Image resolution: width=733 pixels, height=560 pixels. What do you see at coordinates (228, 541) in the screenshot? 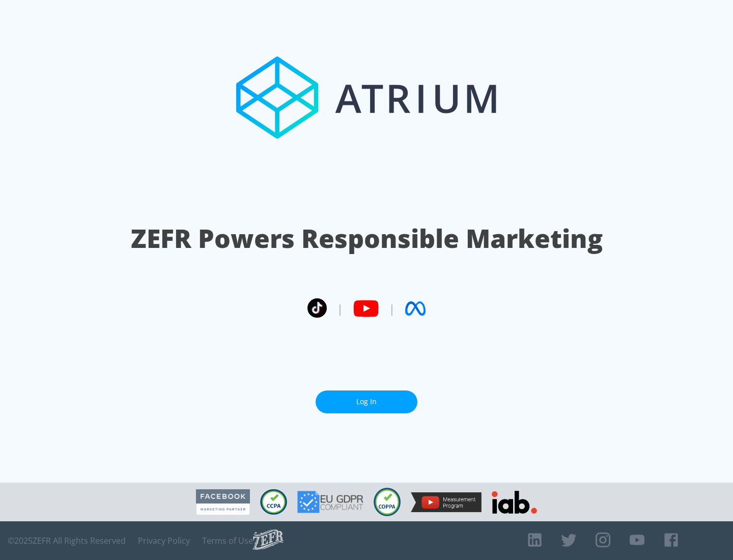
I see `a: Terms of Use` at bounding box center [228, 541].